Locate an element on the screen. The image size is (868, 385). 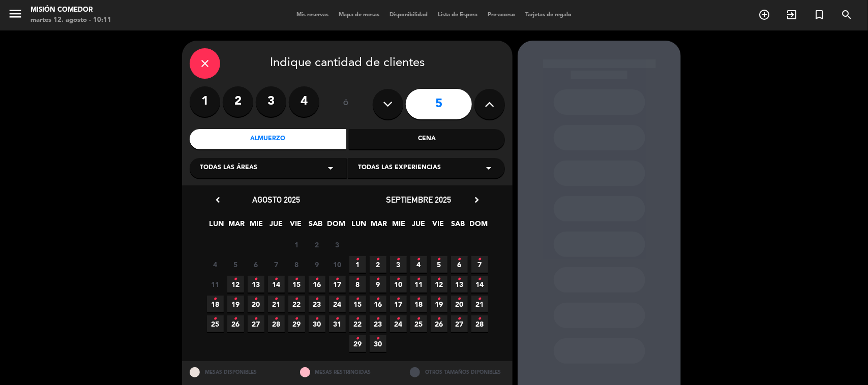
span: 5 is located at coordinates (236, 264).